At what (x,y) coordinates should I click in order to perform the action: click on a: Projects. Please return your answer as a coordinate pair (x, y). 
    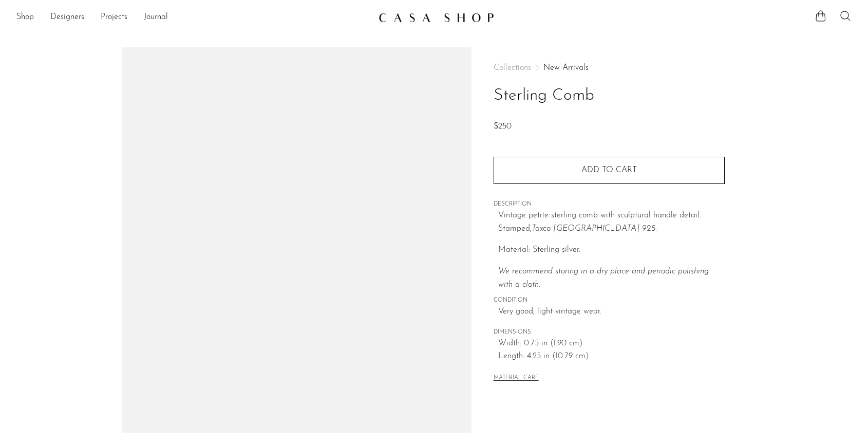
    Looking at the image, I should click on (114, 18).